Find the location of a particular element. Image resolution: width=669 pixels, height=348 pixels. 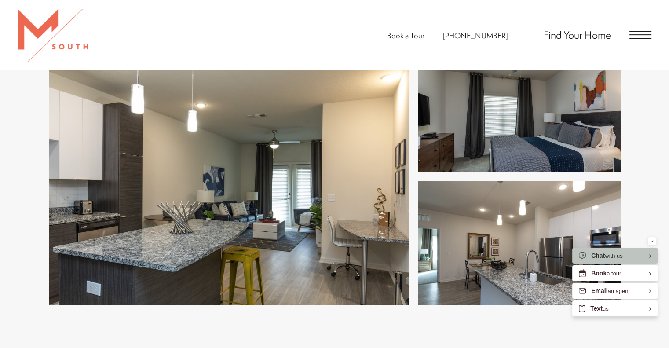

img: Spacious kitchens with thoughtful details is located at coordinates (519, 243).